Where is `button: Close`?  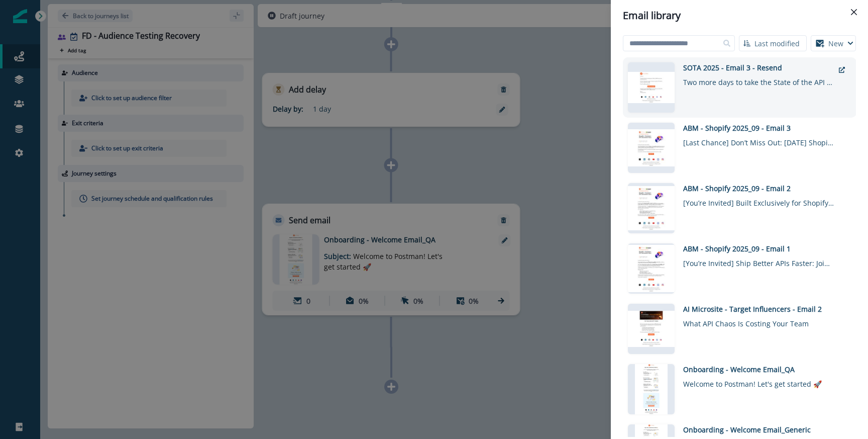
button: Close is located at coordinates (854, 12).